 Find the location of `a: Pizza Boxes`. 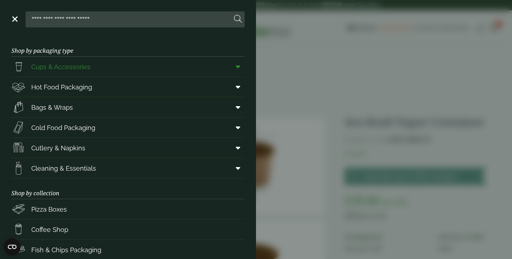

a: Pizza Boxes is located at coordinates (128, 209).